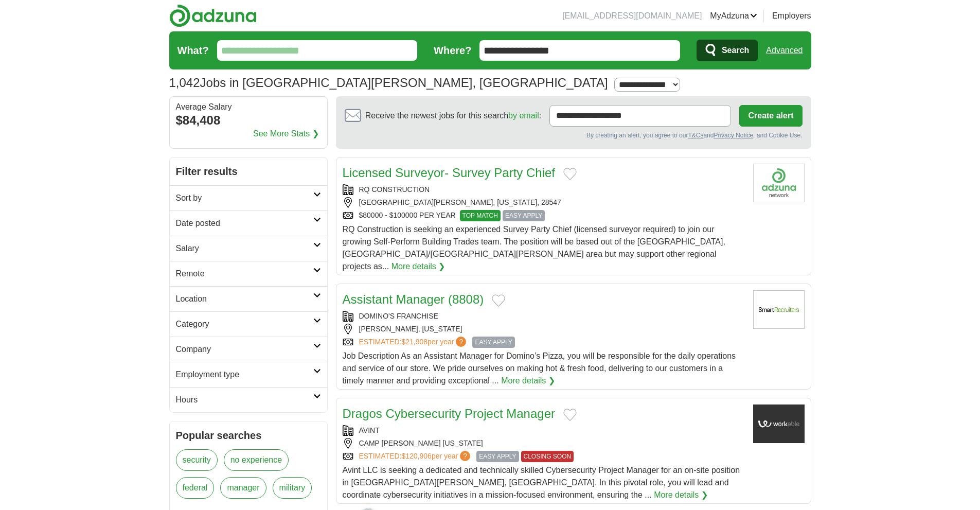 Image resolution: width=980 pixels, height=510 pixels. What do you see at coordinates (245, 349) in the screenshot?
I see `h2: Company` at bounding box center [245, 349].